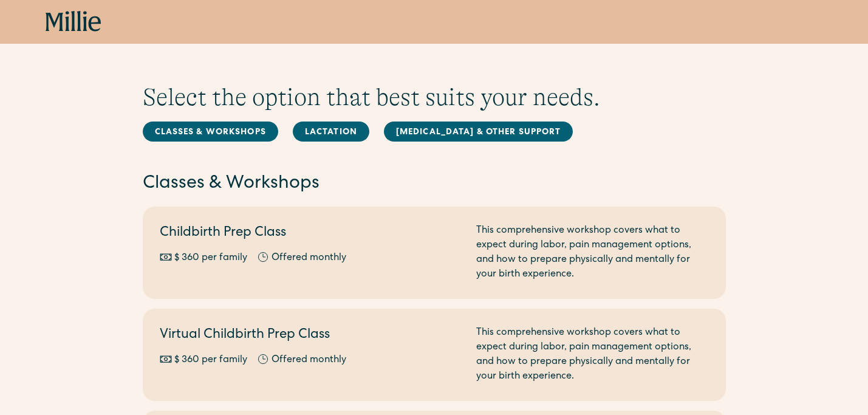  I want to click on a: Lactation, so click(331, 131).